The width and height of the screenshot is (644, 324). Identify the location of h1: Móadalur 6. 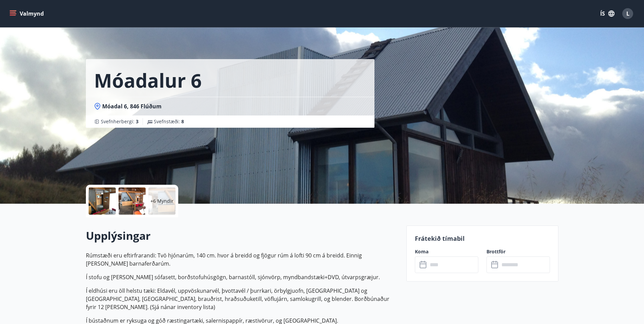
(148, 80).